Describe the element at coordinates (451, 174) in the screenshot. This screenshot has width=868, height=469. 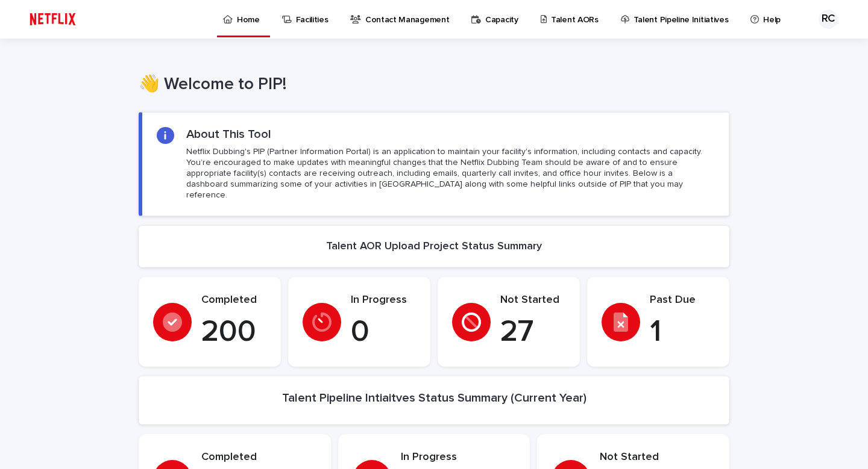
I see `p: Netflix Dubbing's PIP (Partner Information Portal) is an application to maintain your facility's ...` at that location.